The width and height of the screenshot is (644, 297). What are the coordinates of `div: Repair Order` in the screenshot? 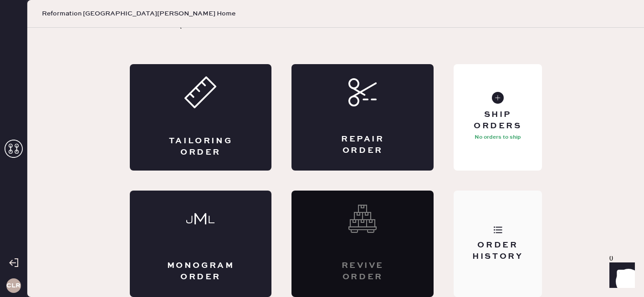 It's located at (363, 145).